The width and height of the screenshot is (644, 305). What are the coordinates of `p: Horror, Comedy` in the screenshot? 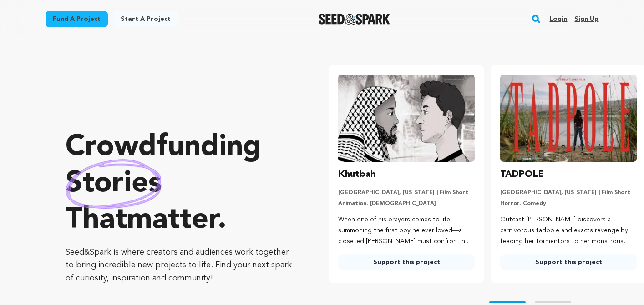 It's located at (568, 204).